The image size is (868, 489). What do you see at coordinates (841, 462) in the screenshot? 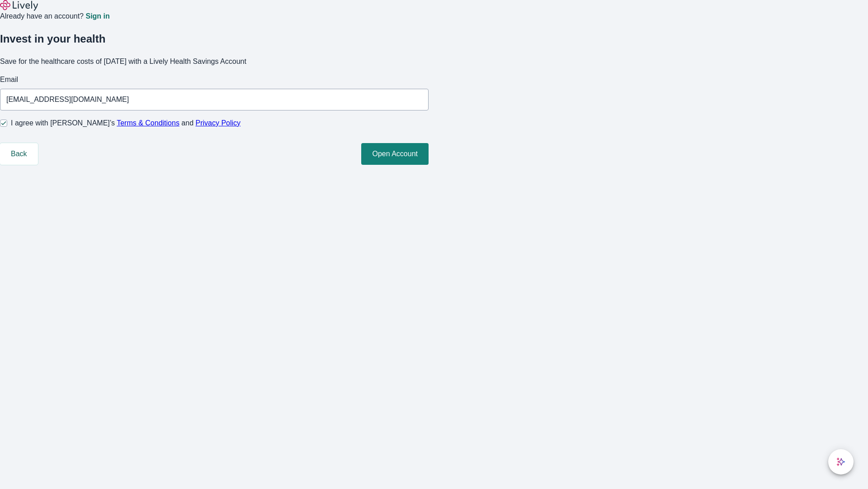
I see `button: chat` at bounding box center [841, 462].